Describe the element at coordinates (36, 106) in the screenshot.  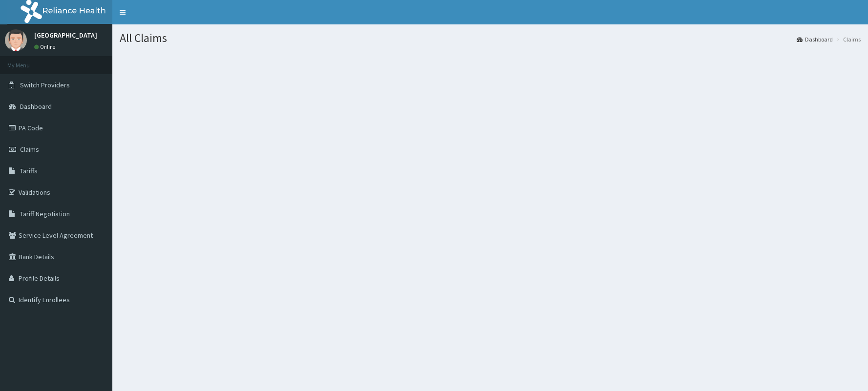
I see `span: Dashboard` at that location.